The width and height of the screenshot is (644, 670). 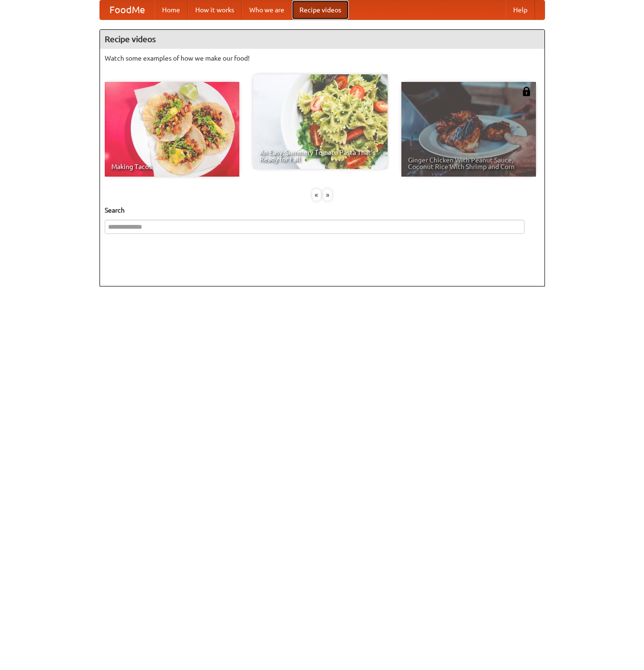 I want to click on a: An Easy, Summery Tomato Pasta That's Ready for Fall, so click(x=320, y=122).